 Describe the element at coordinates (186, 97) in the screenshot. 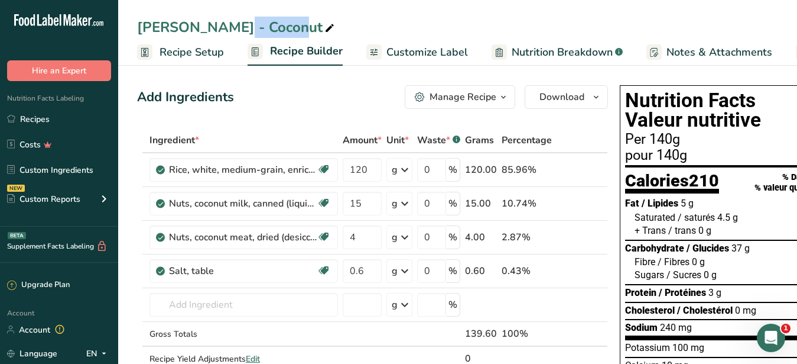

I see `div: Add Ingredients` at that location.